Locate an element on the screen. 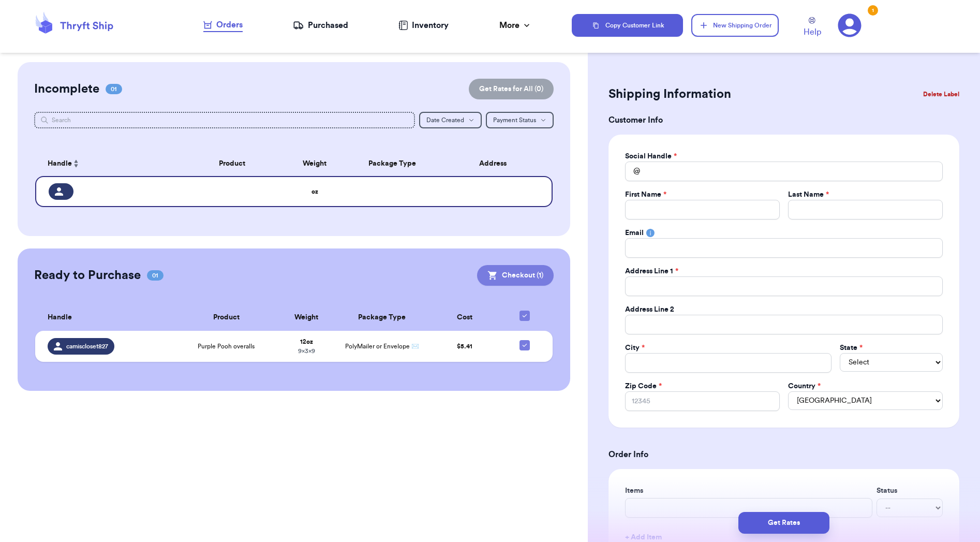 This screenshot has width=980, height=542. span: camiscloset827 is located at coordinates (87, 346).